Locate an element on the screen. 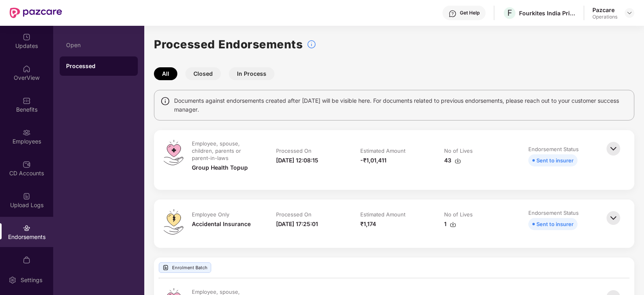  img: svg+xml;base64,PHN2ZyBpZD0iQ0RfQWNjb3VudHMiIGRhdGEtbmFtZT0iQ0QgQWNjb3VudHMiIHhtbG5zPSJodHRwOi8vd3... is located at coordinates (26, 165).